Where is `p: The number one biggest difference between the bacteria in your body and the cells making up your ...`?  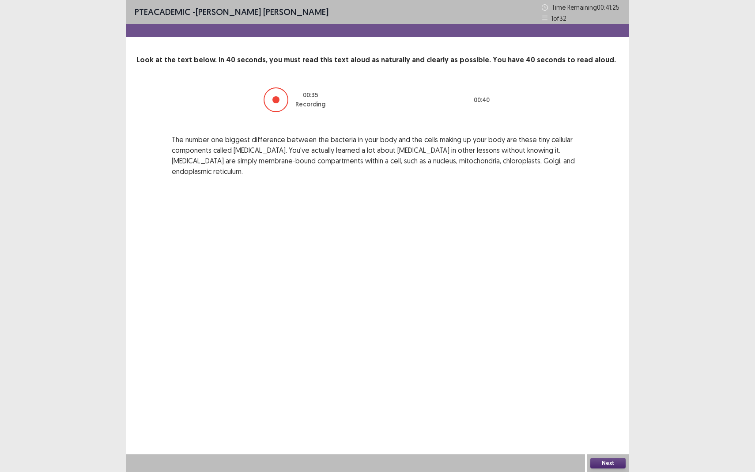 p: The number one biggest difference between the bacteria in your body and the cells making up your ... is located at coordinates (378, 155).